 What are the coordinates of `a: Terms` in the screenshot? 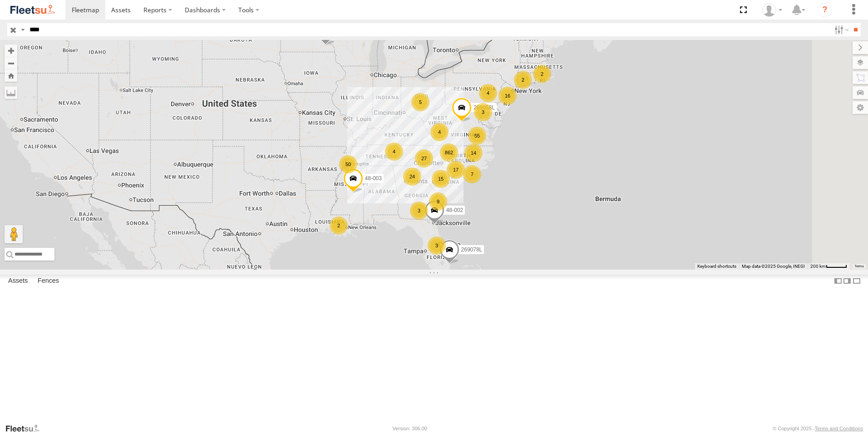 It's located at (859, 266).